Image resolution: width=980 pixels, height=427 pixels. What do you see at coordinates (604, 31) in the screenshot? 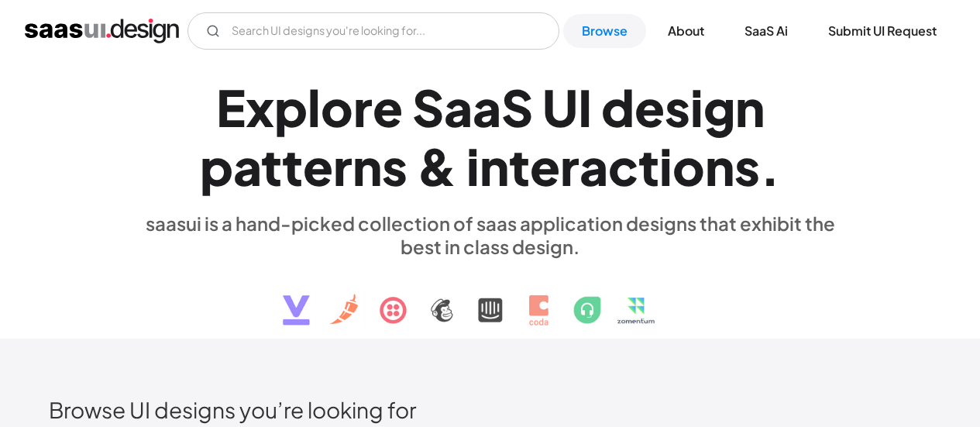
I see `a: Browse` at bounding box center [604, 31].